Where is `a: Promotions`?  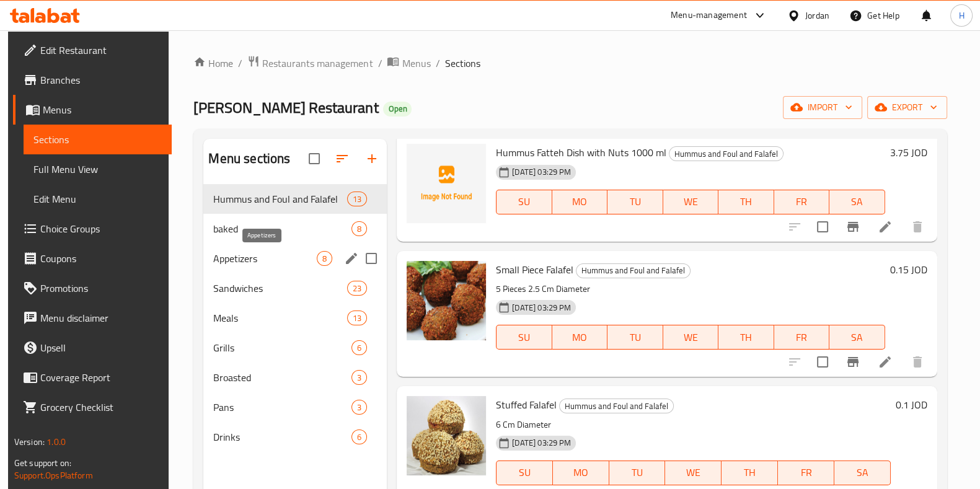 a: Promotions is located at coordinates (92, 288).